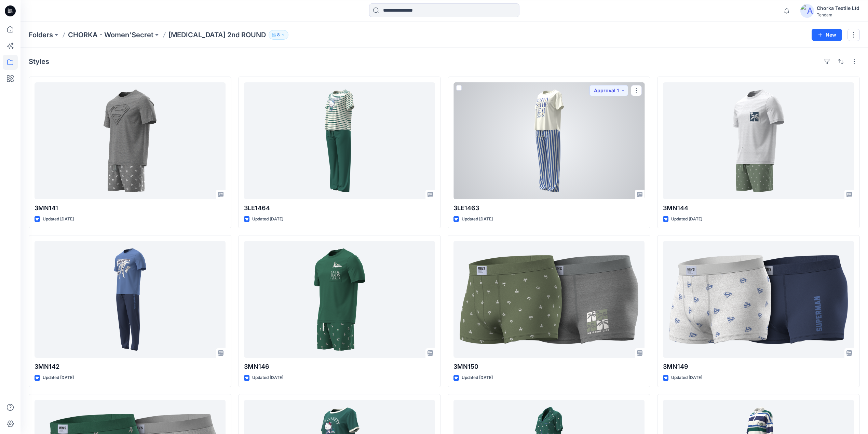  I want to click on a: Folders, so click(41, 35).